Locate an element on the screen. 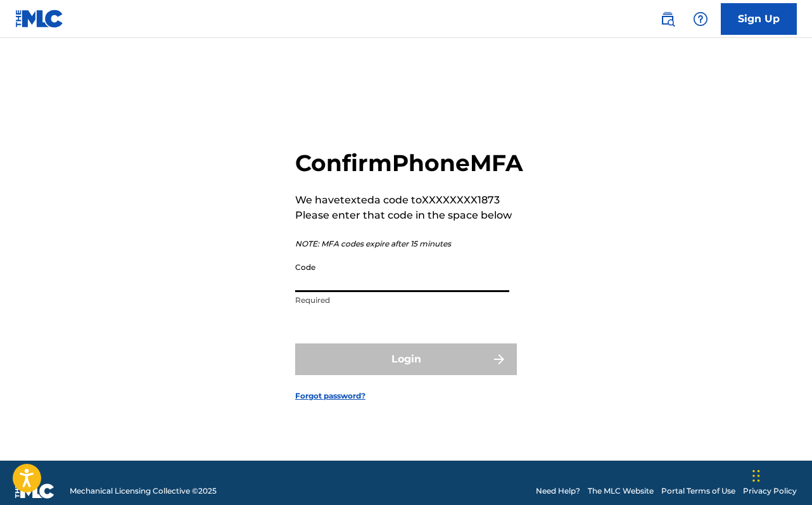  img: logo is located at coordinates (35, 491).